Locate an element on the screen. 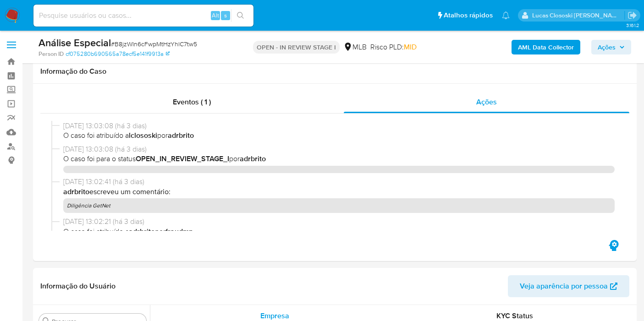  span: # B8jzWIn6cFwpMtHzYhlC7tw5 is located at coordinates (154, 44).